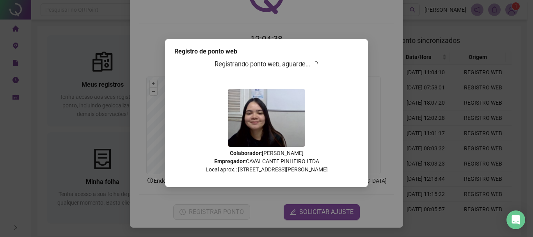  I want to click on h3: Registrando ponto web, aguarde..., so click(266, 64).